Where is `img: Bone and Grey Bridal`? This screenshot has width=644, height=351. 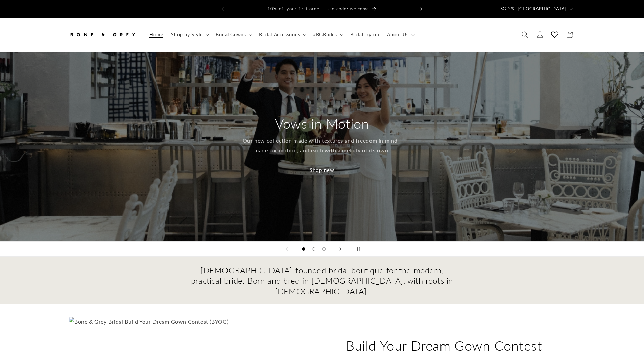
img: Bone and Grey Bridal is located at coordinates (102, 35).